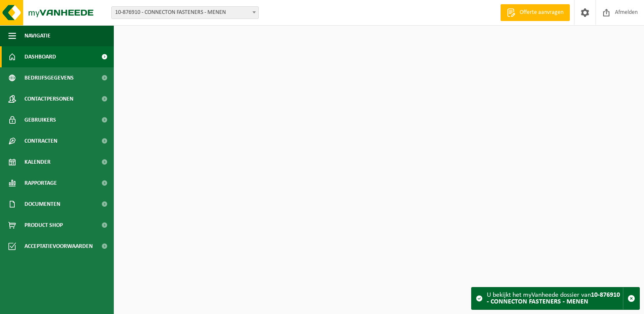 The image size is (644, 314). I want to click on span: 10-876910 - CONNECTON FASTENERS - MENEN, so click(185, 13).